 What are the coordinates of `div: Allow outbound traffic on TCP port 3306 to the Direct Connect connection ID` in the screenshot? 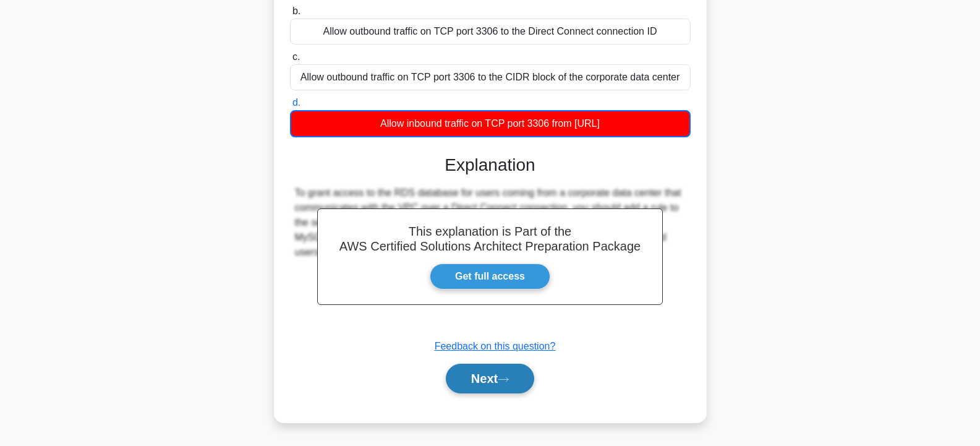 It's located at (490, 31).